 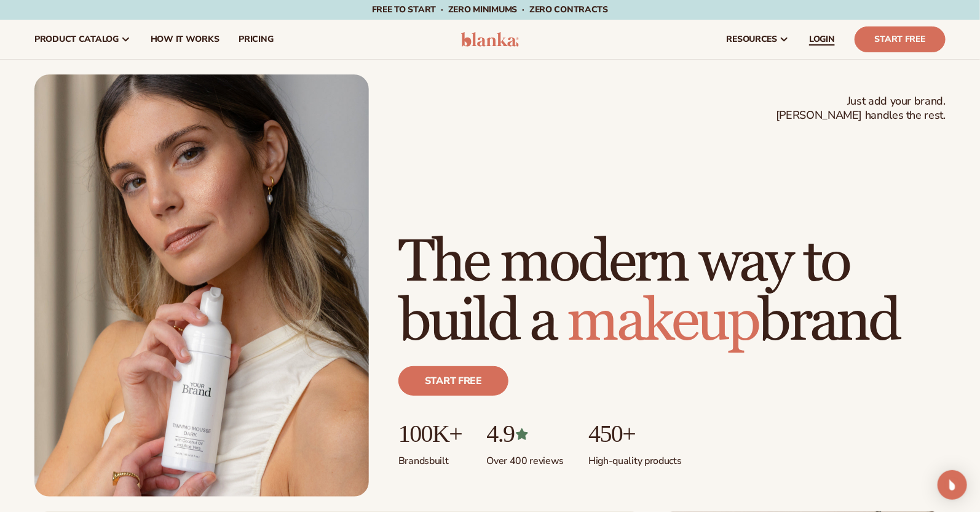 I want to click on a: logo, so click(x=490, y=40).